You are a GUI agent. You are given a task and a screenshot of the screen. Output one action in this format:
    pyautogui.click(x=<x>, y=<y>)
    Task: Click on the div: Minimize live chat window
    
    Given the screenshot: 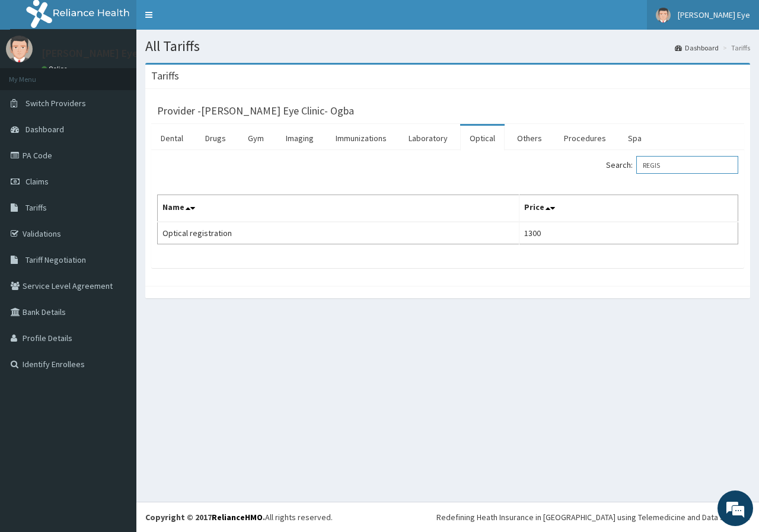 What is the action you would take?
    pyautogui.click(x=209, y=20)
    